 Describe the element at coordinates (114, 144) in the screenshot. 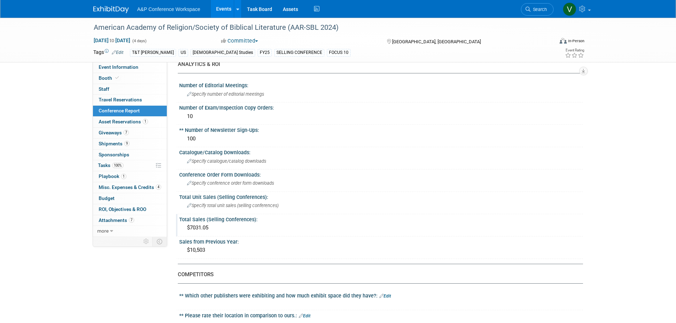

I see `span: Shipments` at that location.